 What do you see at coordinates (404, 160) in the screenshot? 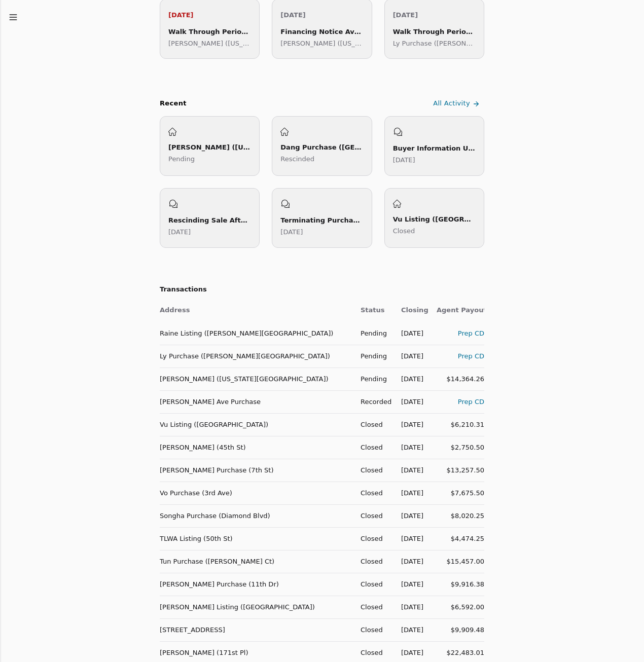
I see `time: Wednesday, July 16, 2025 at 9:11:36 PM` at bounding box center [404, 160].